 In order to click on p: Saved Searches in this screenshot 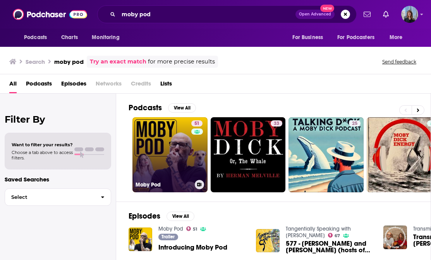, I will do `click(58, 179)`.